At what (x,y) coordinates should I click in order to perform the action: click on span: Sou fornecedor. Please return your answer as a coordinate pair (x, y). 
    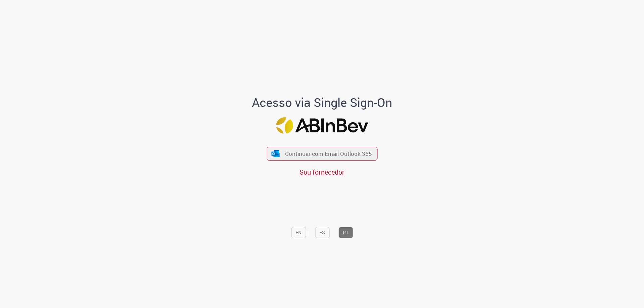
    Looking at the image, I should click on (322, 172).